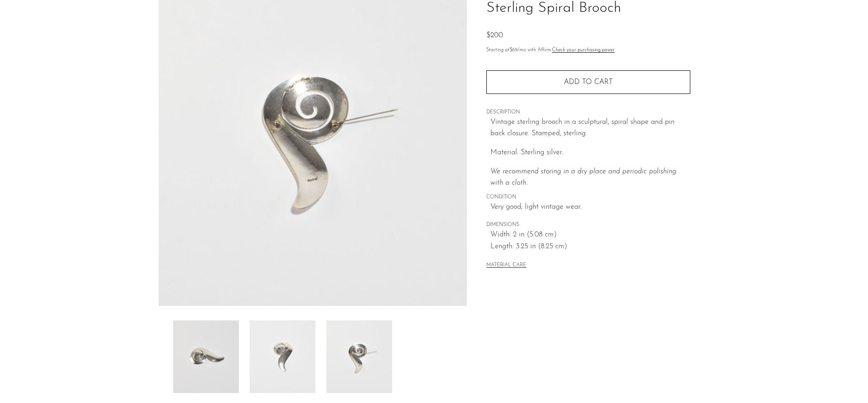 The image size is (868, 403). Describe the element at coordinates (591, 128) in the screenshot. I see `p: Vintage sterling brooch in a sculptural, spiral shape and pin back closure. Stamped, sterling.` at that location.